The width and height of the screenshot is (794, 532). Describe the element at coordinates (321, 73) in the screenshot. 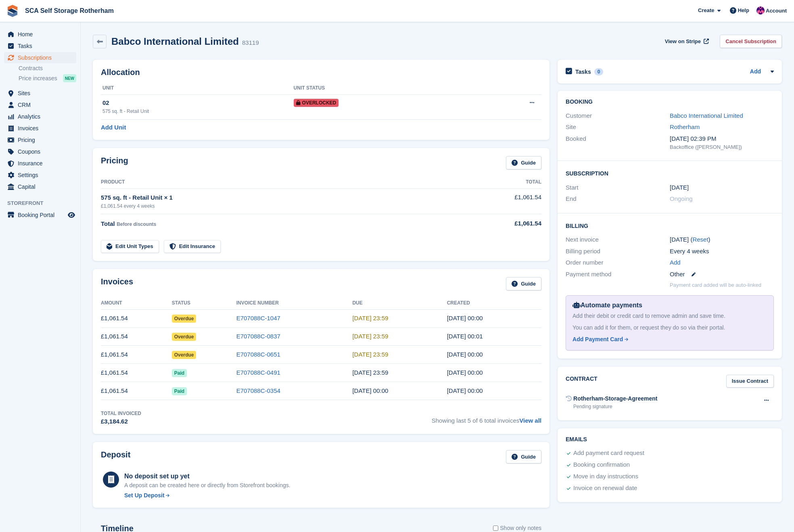

I see `h2: Allocation` at that location.